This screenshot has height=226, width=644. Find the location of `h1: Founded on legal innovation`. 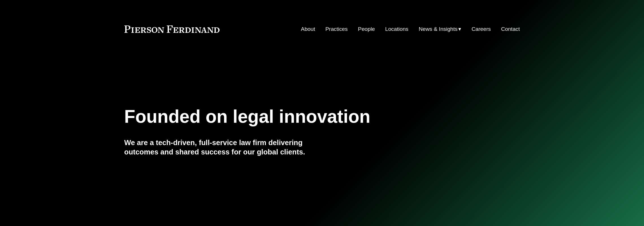

h1: Founded on legal innovation is located at coordinates (289, 116).